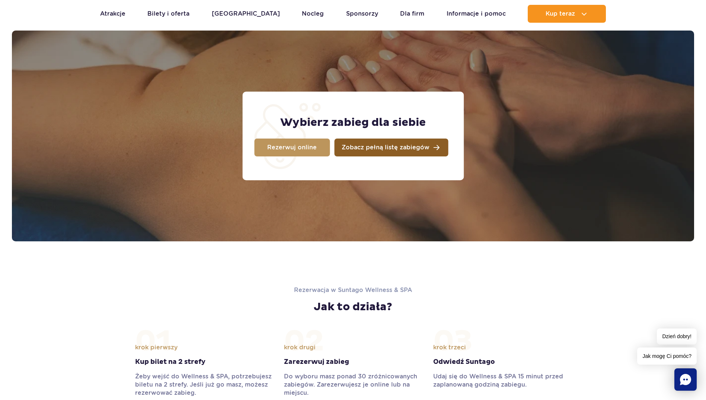  What do you see at coordinates (353, 362) in the screenshot?
I see `strong: Zarezerwuj zabieg` at bounding box center [353, 362].